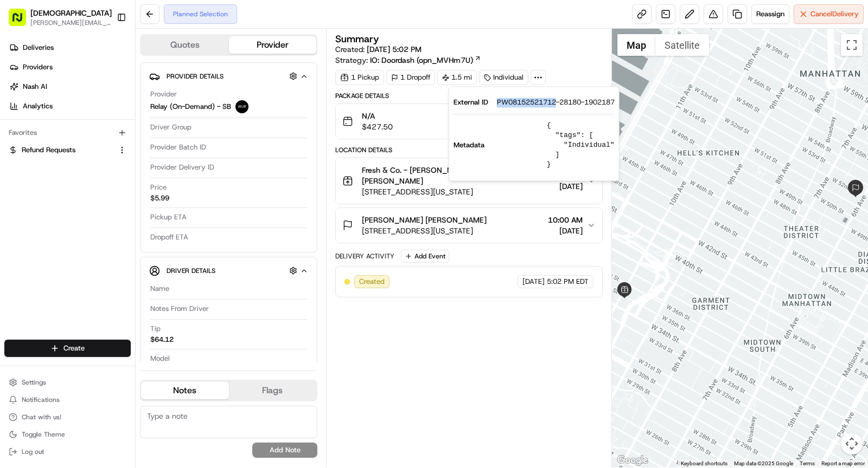 The width and height of the screenshot is (868, 468). Describe the element at coordinates (843, 463) in the screenshot. I see `a: Report a map error` at that location.